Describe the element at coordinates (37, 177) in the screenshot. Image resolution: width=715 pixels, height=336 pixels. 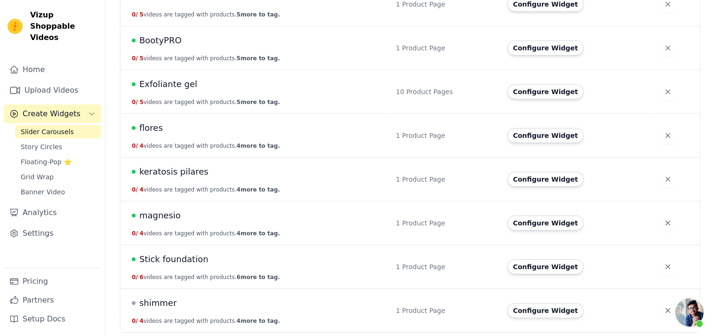
I see `span: Grid Wrap` at that location.